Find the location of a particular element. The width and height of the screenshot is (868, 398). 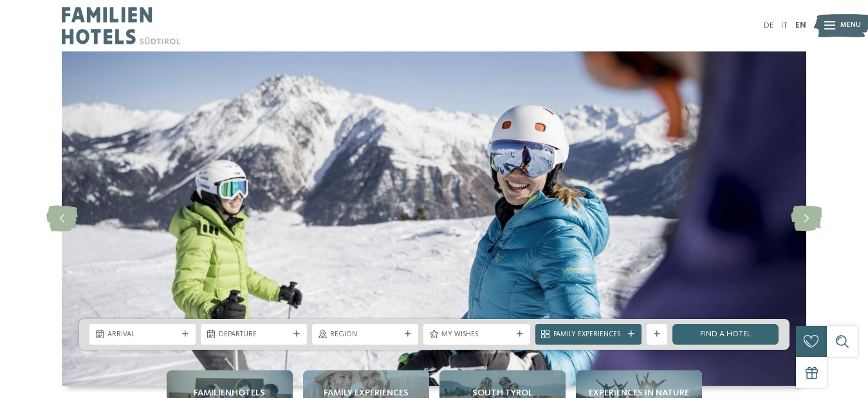

span: Region is located at coordinates (365, 335).